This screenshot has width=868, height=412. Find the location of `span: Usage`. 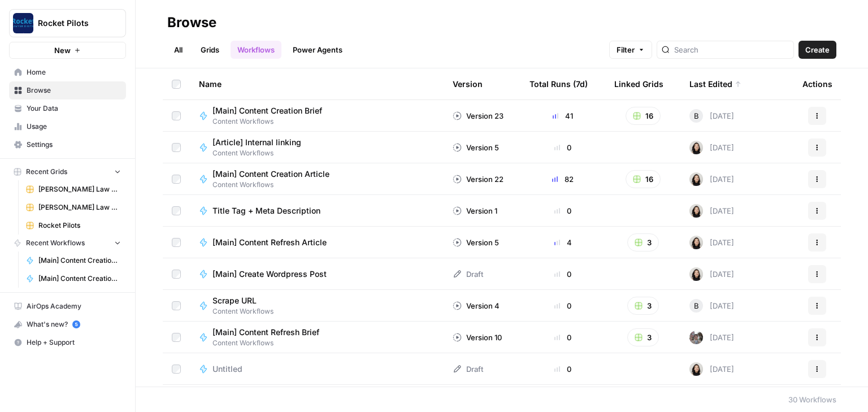

span: Usage is located at coordinates (74, 126).